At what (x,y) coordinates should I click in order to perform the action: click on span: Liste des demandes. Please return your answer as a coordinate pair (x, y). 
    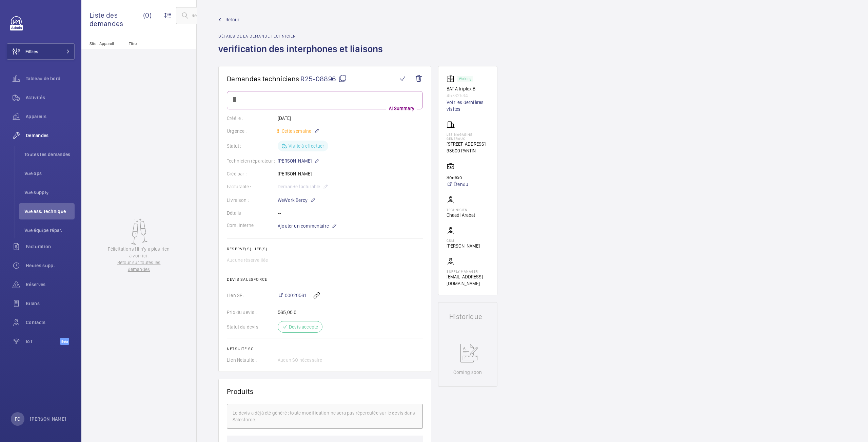
    Looking at the image, I should click on (116, 20).